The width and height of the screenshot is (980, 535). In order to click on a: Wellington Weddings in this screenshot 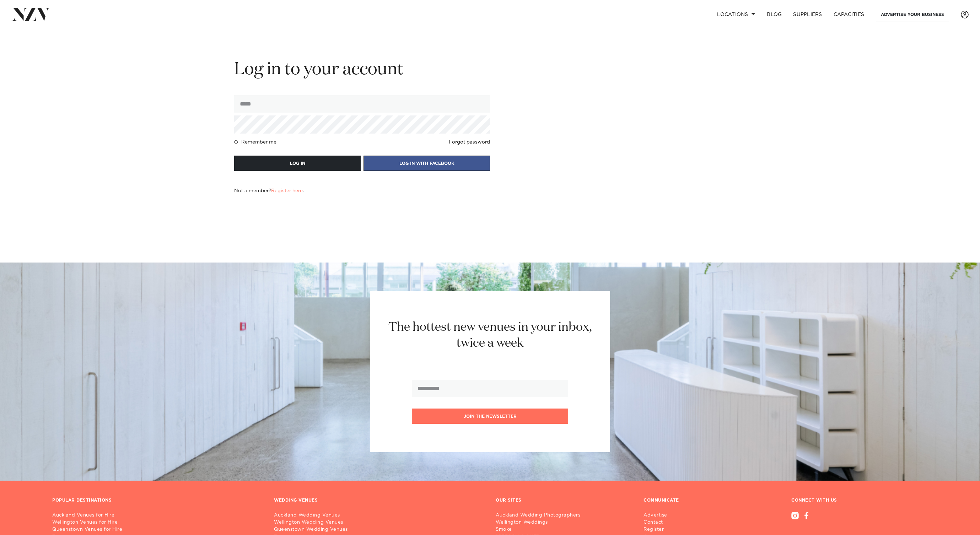, I will do `click(541, 523)`.